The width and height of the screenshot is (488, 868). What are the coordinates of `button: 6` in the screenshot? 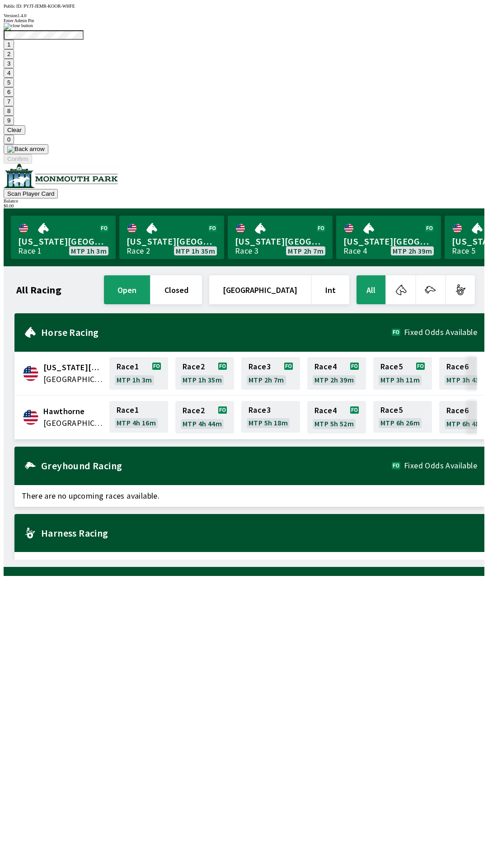 It's located at (9, 92).